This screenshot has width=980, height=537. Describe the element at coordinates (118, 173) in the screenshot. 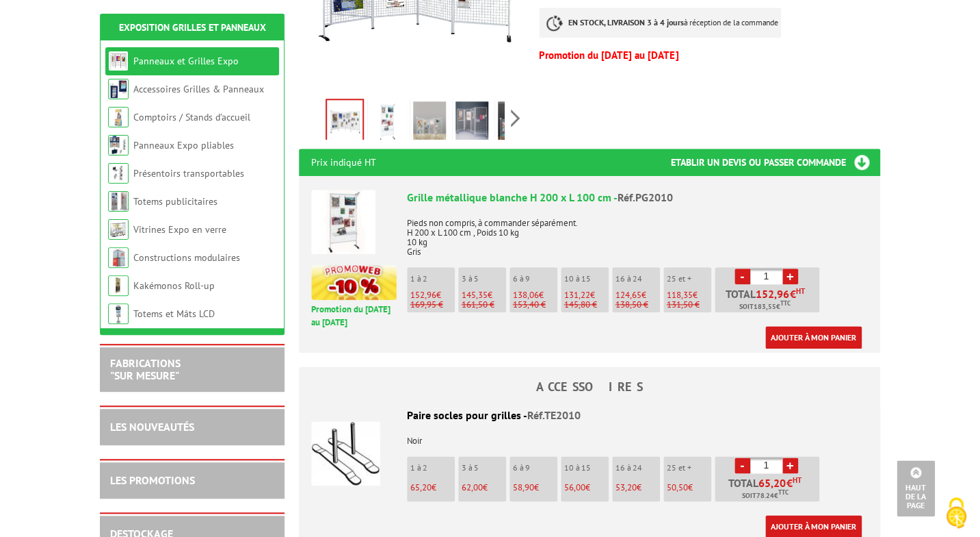

I see `img: Présentoirs transportables` at that location.